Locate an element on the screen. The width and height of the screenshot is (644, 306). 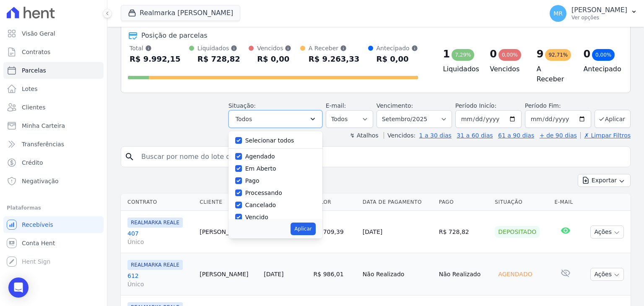
div: Posição de parcelas is located at coordinates (174, 36).